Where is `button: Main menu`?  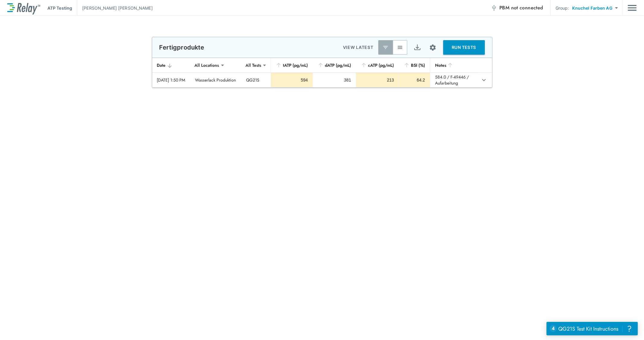 button: Main menu is located at coordinates (632, 8).